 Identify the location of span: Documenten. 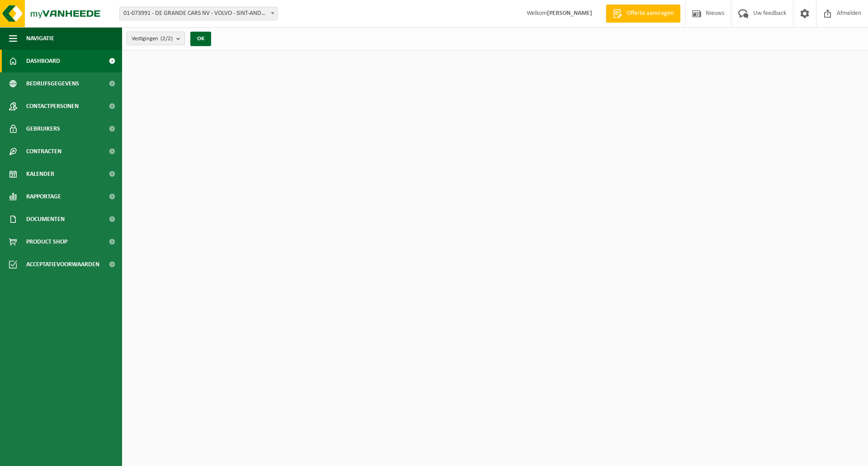
(45, 219).